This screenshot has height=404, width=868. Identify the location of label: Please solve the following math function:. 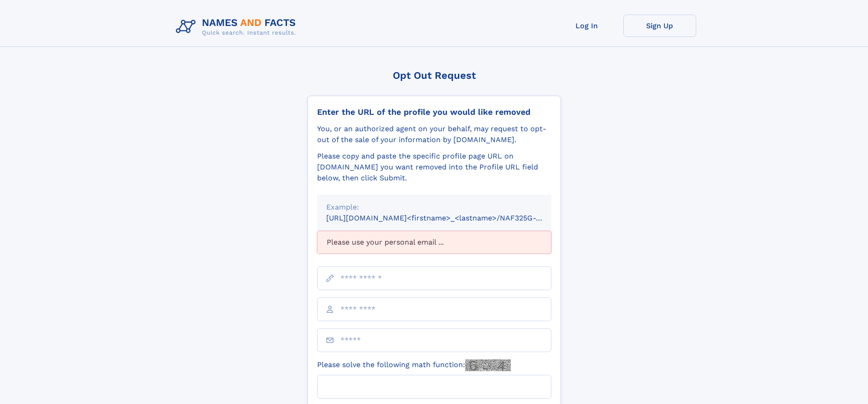
(414, 365).